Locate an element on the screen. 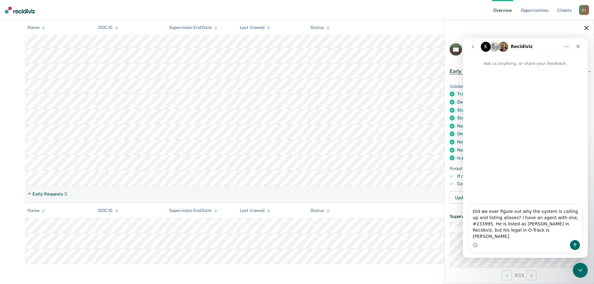  span: Early Termination of Supervision is located at coordinates (487, 71).